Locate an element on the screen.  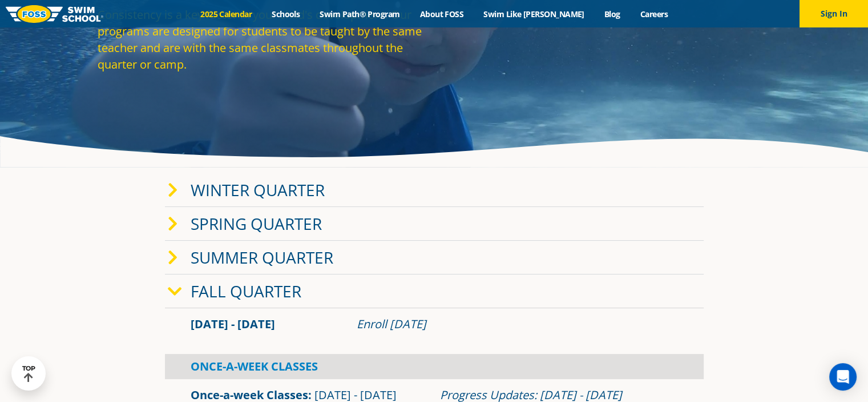
div: TOP is located at coordinates (28, 373).